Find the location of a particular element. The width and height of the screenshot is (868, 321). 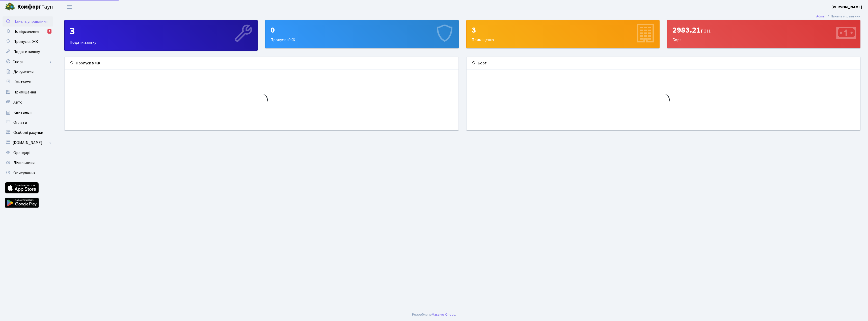

button: Переключити навігацію is located at coordinates (69, 7).